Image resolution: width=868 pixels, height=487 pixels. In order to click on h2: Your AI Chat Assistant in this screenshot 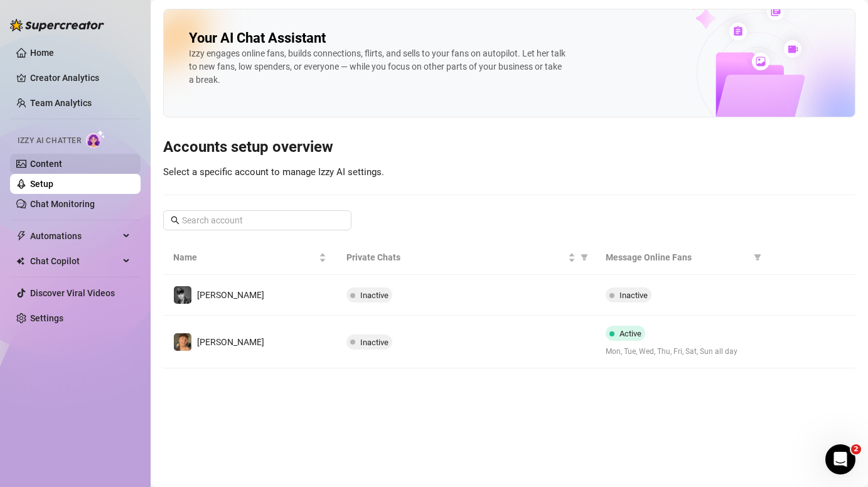, I will do `click(257, 38)`.